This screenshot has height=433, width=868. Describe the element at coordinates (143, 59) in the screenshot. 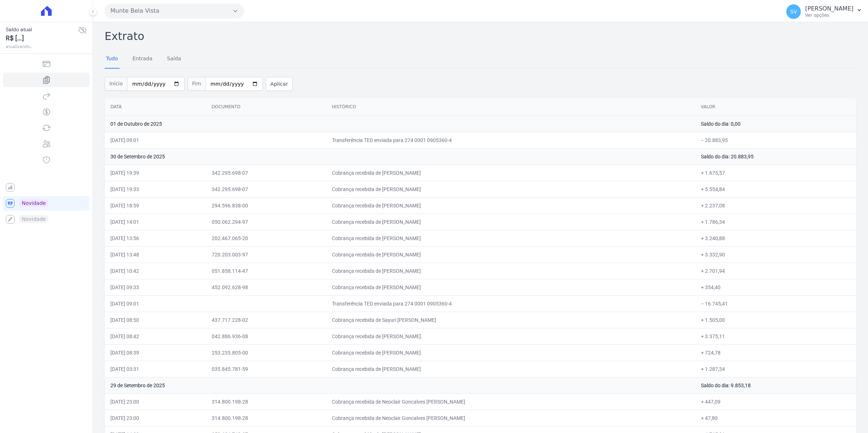

I see `a: Entrada` at that location.